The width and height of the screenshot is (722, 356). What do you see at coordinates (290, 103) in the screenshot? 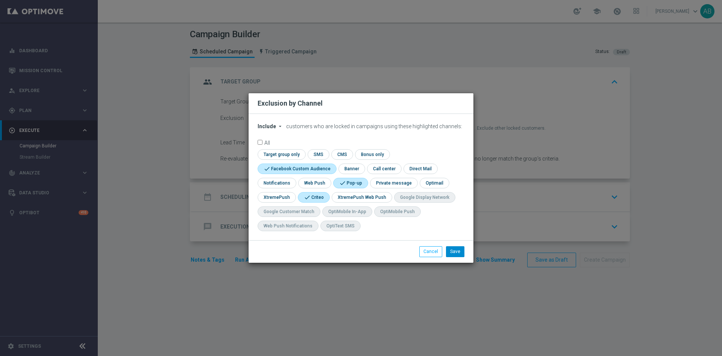
I see `h2: Exclusion by Channel` at bounding box center [290, 103].